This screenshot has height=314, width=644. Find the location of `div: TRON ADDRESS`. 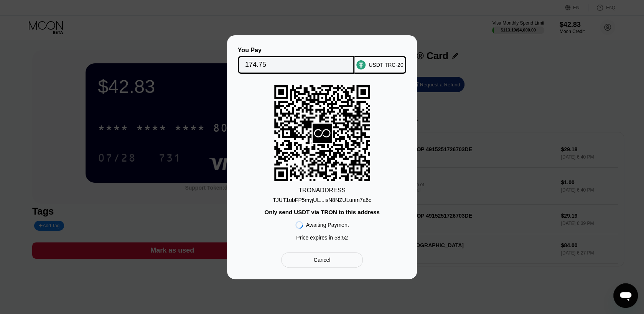

div: TRON ADDRESS is located at coordinates (322, 190).